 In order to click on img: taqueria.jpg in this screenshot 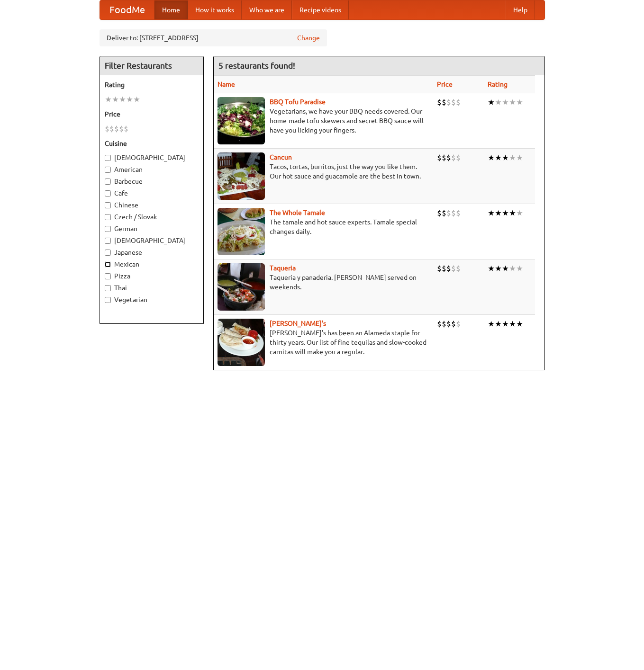, I will do `click(241, 287)`.